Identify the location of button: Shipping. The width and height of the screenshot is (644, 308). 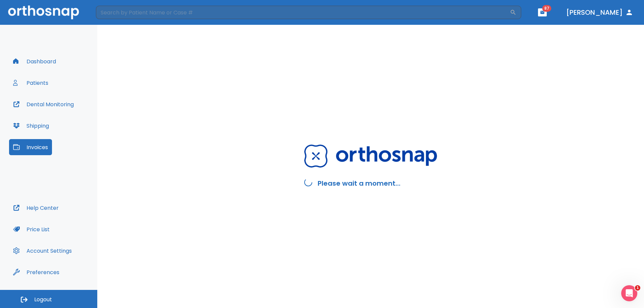
(30, 126).